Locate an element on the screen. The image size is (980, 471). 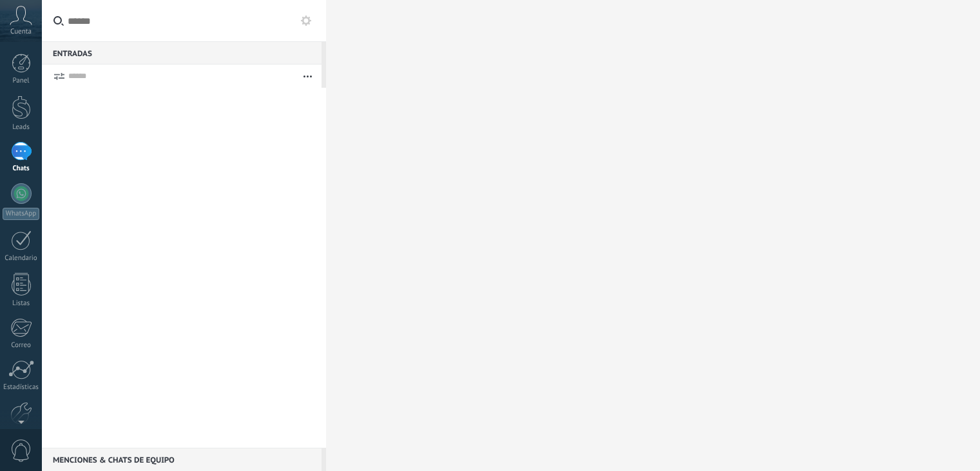
button: Más is located at coordinates (307, 76).